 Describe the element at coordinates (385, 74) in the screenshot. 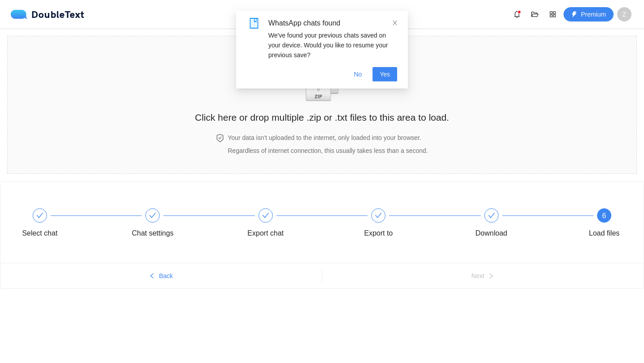

I see `button: Yes` at that location.